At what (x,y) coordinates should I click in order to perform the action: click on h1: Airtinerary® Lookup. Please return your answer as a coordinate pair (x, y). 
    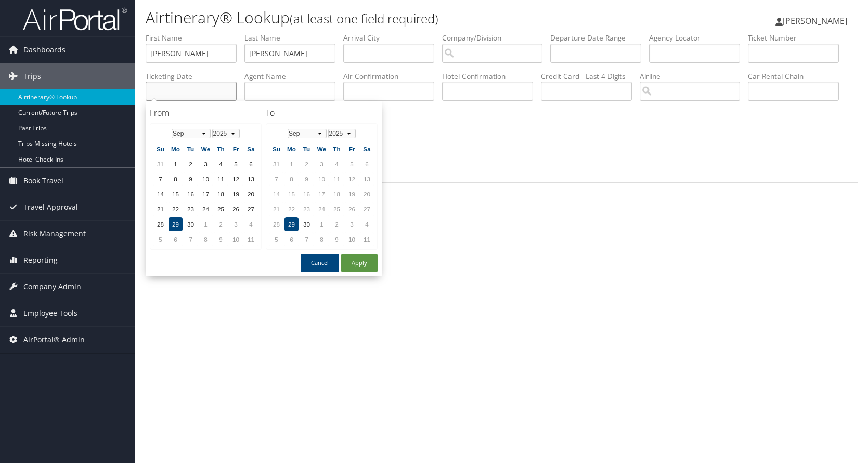
    Looking at the image, I should click on (383, 18).